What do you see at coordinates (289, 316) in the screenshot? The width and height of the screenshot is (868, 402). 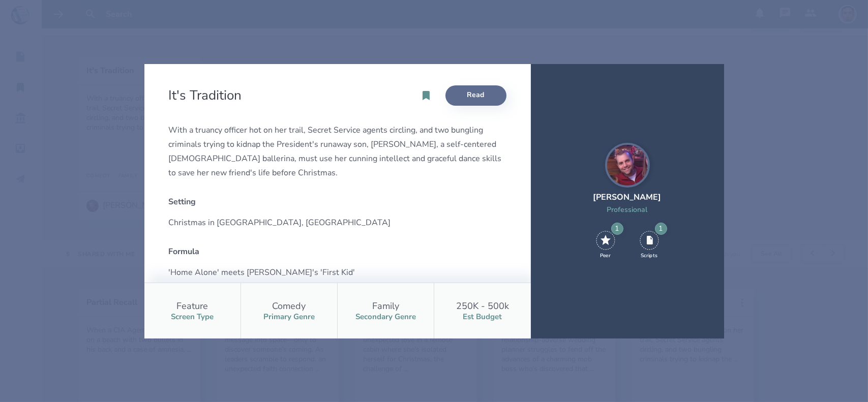 I see `div: Primary Genre` at bounding box center [289, 316].